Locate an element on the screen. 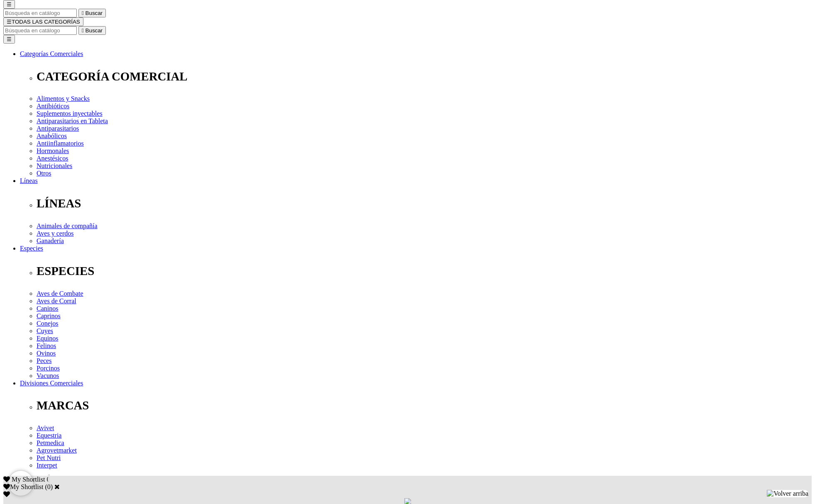 The image size is (815, 504). a: Aves de Combate is located at coordinates (60, 294).